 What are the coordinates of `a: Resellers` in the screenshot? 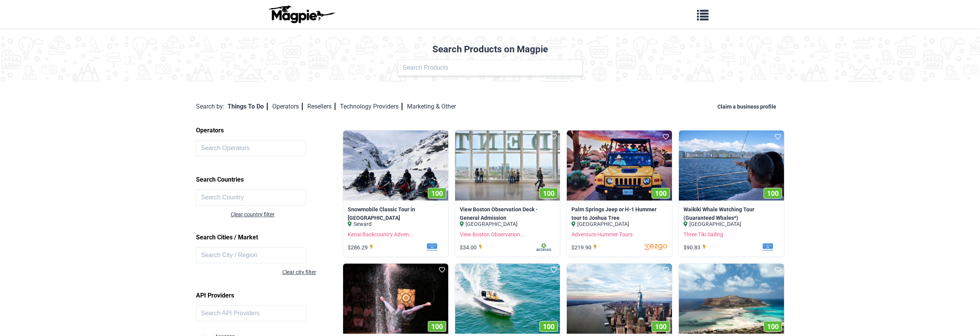 It's located at (321, 106).